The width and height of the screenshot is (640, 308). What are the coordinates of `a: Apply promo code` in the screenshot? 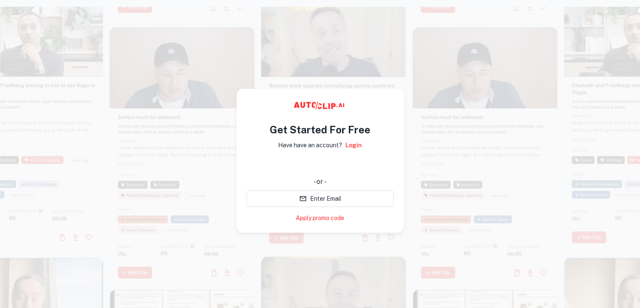 It's located at (320, 218).